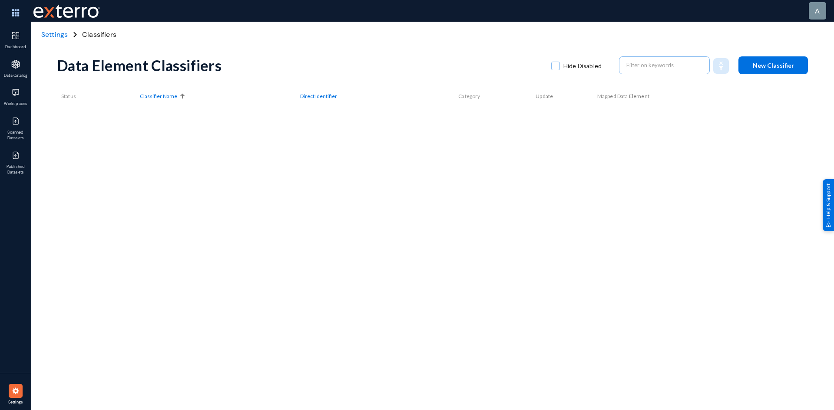  What do you see at coordinates (773, 65) in the screenshot?
I see `span: New Classifier` at bounding box center [773, 65].